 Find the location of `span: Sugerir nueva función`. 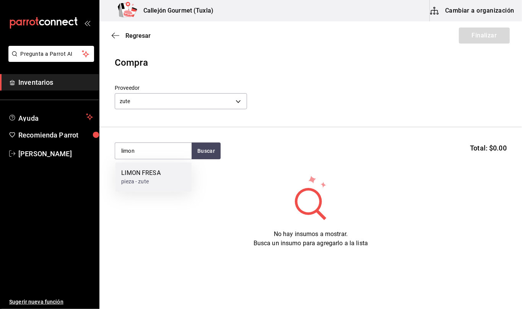

span: Sugerir nueva función is located at coordinates (51, 302).